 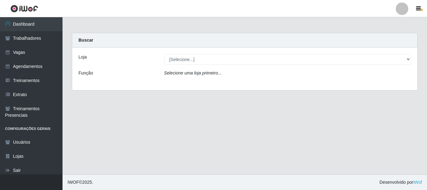 What do you see at coordinates (418, 182) in the screenshot?
I see `a: iWof` at bounding box center [418, 182].